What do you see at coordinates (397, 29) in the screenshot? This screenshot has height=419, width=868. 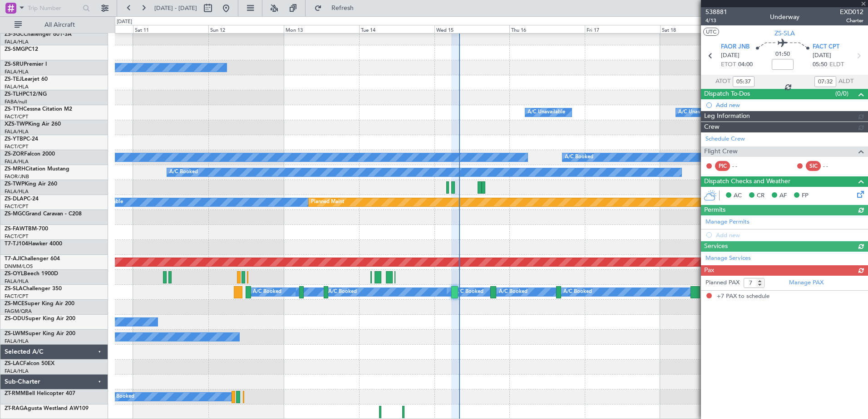 I see `div: Tue 14` at bounding box center [397, 29].